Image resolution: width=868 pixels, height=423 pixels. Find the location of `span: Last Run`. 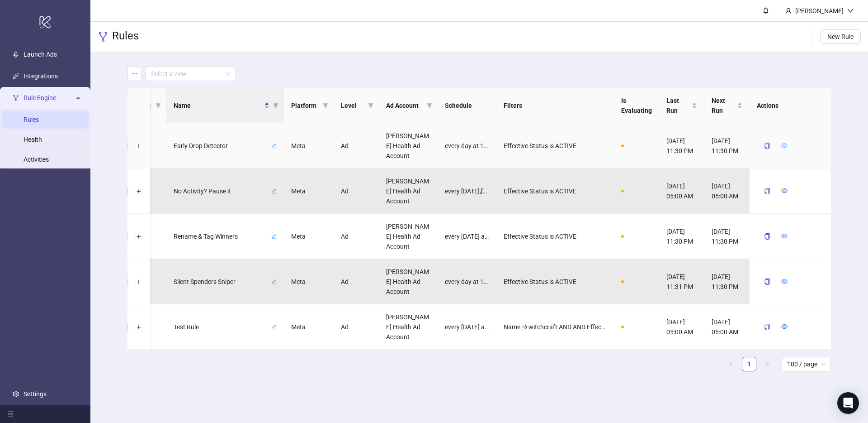

span: Last Run is located at coordinates (679, 105).